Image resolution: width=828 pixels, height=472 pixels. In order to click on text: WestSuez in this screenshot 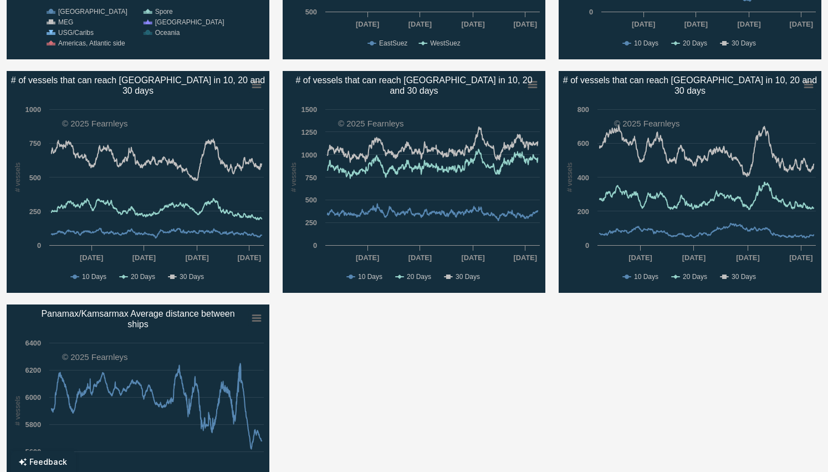, I will do `click(445, 43)`.